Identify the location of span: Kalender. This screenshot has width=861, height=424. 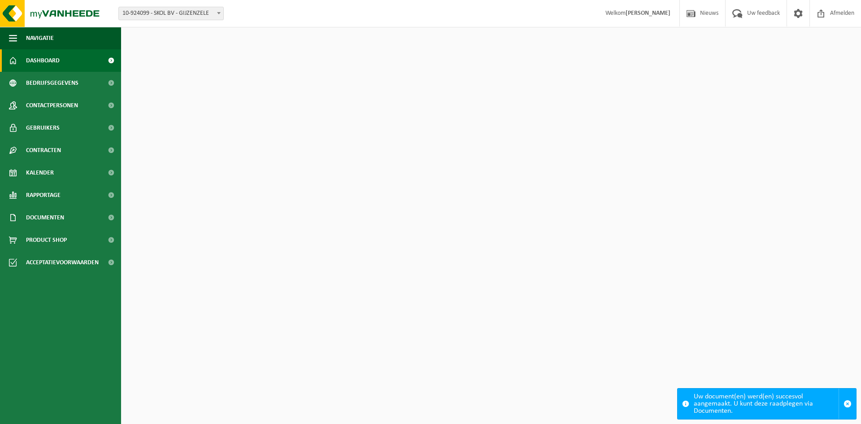
(40, 173).